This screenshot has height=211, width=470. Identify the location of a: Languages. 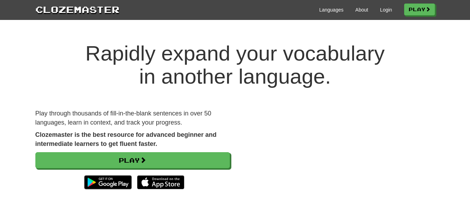
(331, 10).